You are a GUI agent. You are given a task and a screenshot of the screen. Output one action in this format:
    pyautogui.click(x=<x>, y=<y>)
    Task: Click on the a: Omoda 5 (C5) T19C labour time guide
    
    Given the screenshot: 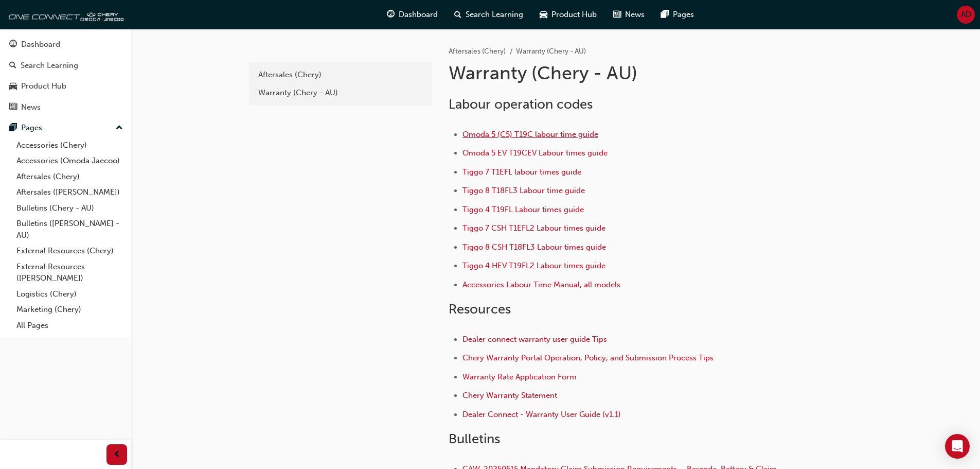 What is the action you would take?
    pyautogui.click(x=530, y=134)
    